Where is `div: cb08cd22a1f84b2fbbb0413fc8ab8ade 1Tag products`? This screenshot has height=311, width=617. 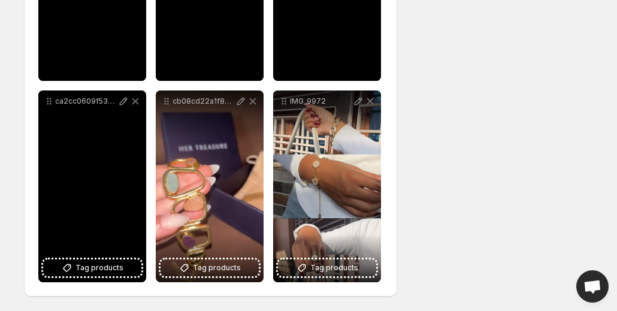 div: cb08cd22a1f84b2fbbb0413fc8ab8ade 1Tag products is located at coordinates (210, 186).